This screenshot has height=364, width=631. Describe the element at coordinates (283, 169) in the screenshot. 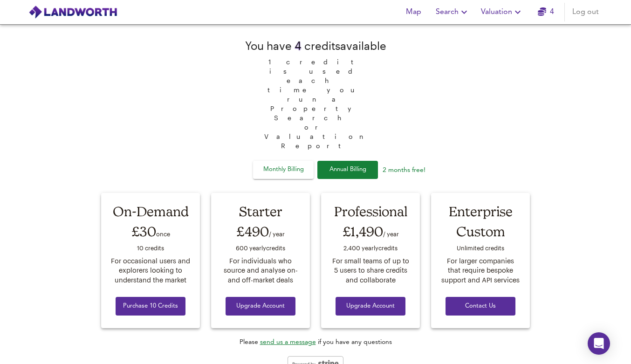

I see `button: Monthly Billing` at that location.